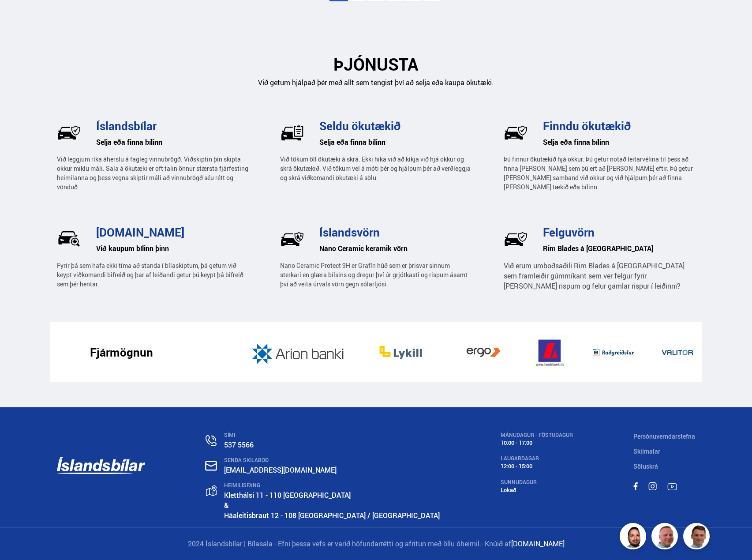 The image size is (752, 560). What do you see at coordinates (537, 458) in the screenshot?
I see `div: LAUGARDAGAR` at bounding box center [537, 458].